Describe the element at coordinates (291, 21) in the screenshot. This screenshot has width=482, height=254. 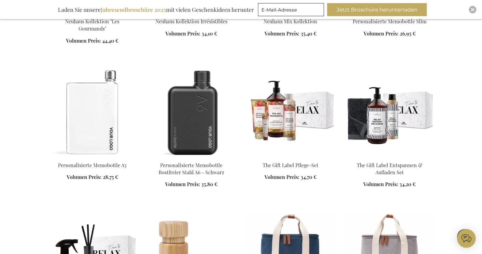
I see `a: Neuhaus Mix Kollektion` at that location.